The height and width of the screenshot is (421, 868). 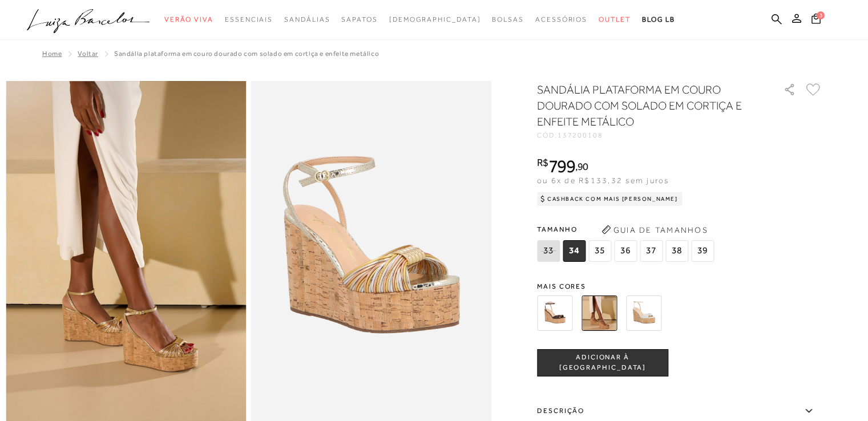 I want to click on span: 137200108, so click(x=580, y=135).